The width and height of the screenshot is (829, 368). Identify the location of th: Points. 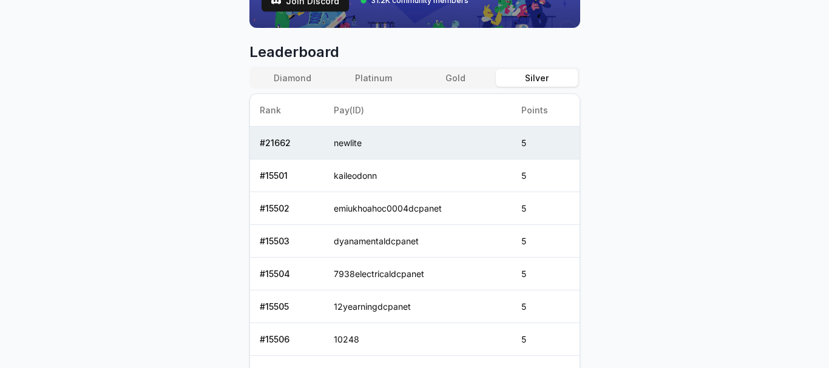
(545, 110).